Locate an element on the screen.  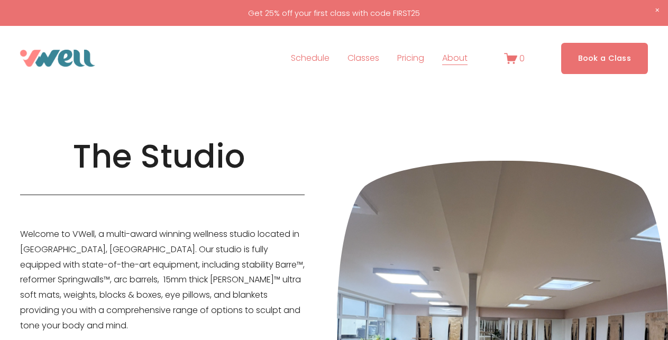
a: Schedule is located at coordinates (310, 58).